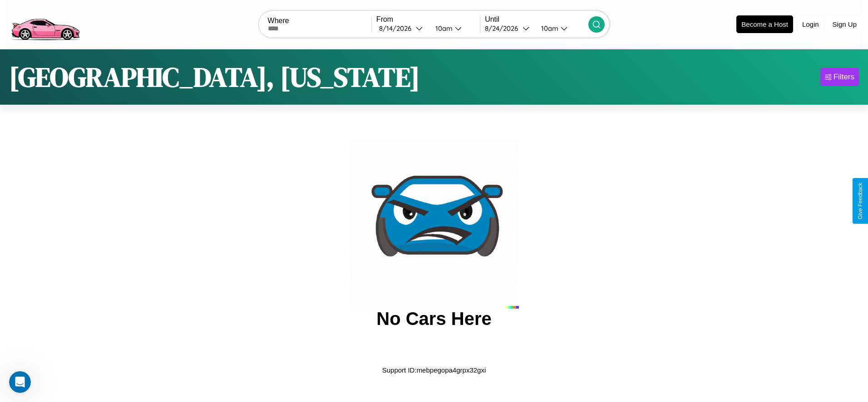  Describe the element at coordinates (402, 28) in the screenshot. I see `button: 8/14/2026` at that location.